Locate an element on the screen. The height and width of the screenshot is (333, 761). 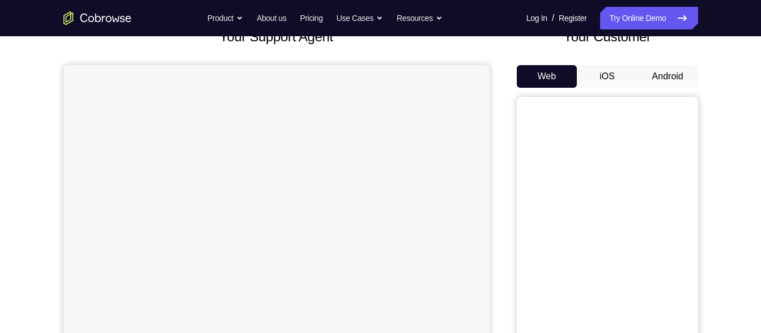
a: Log In is located at coordinates (536, 18).